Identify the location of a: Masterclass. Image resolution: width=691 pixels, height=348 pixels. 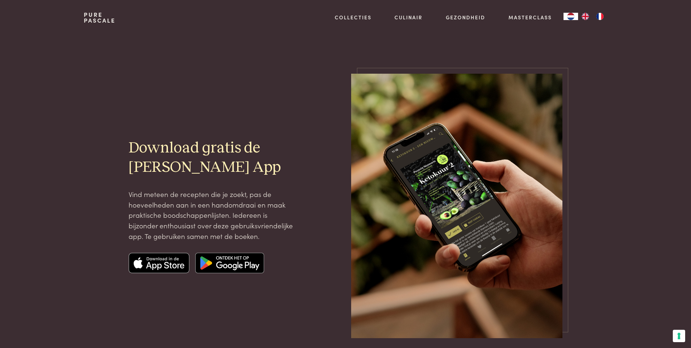
(530, 17).